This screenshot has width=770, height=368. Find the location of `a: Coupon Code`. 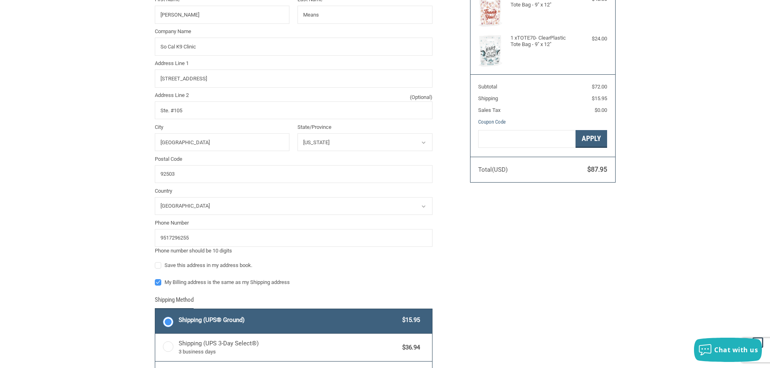

a: Coupon Code is located at coordinates (492, 122).